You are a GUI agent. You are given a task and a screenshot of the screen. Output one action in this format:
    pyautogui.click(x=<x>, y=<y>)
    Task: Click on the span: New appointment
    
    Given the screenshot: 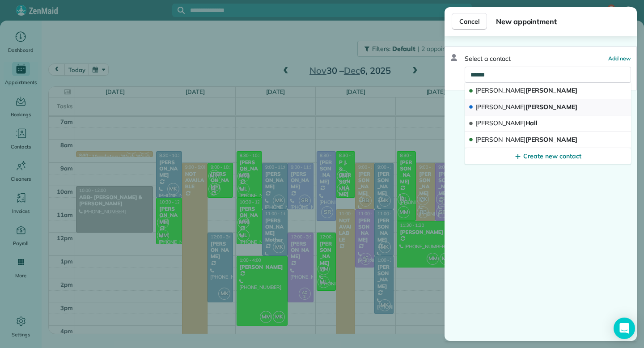 What is the action you would take?
    pyautogui.click(x=563, y=22)
    